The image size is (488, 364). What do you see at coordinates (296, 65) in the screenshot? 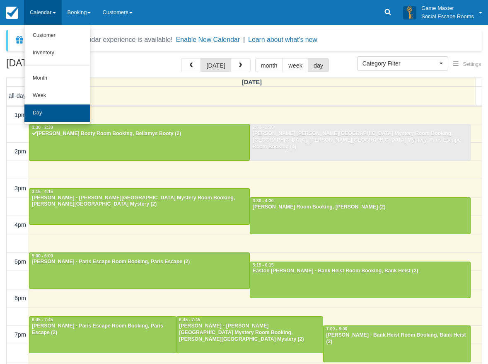
I see `button: week` at bounding box center [296, 65].